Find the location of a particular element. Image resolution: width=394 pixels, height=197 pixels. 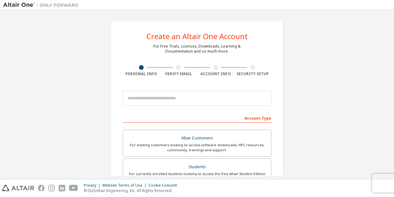

div: Altair Customers is located at coordinates (197, 138).